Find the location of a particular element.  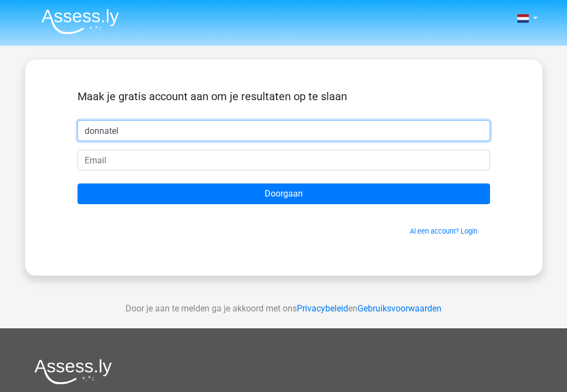

h5: Maak je gratis account aan om je resultaten op te slaan is located at coordinates (284, 97).